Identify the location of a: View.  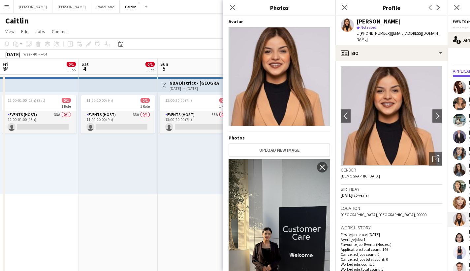
(10, 31).